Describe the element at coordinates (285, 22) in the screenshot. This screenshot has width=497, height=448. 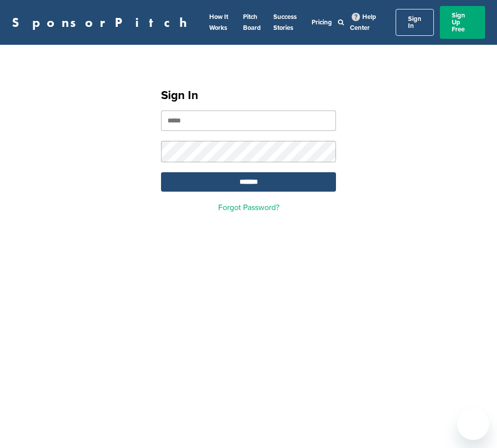
I see `a: Success Stories` at that location.